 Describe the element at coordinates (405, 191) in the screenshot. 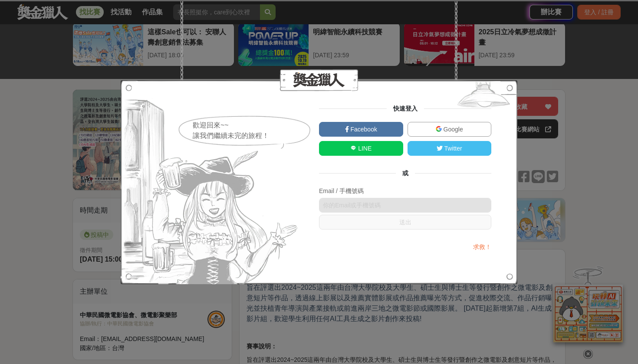

I see `div: Email / 手機號碼` at that location.